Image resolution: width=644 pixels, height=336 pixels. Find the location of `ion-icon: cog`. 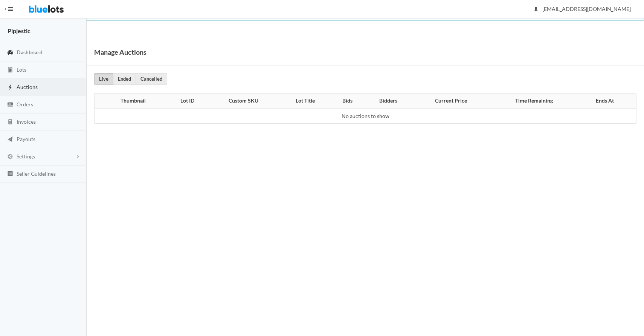

ion-icon: cog is located at coordinates (10, 157).